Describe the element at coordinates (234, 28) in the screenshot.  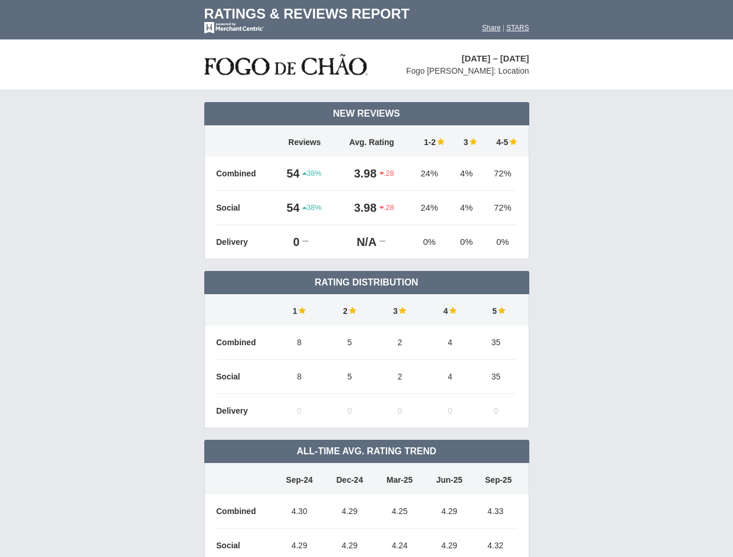
I see `img: mc-powered-by-logo-white-103.png` at that location.